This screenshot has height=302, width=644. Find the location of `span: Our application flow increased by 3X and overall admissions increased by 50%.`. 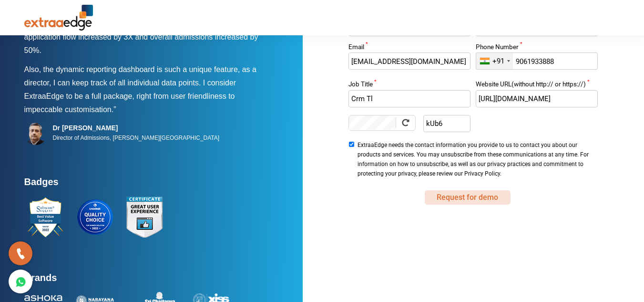

span: Our application flow increased by 3X and overall admissions increased by 50%. is located at coordinates (141, 37).